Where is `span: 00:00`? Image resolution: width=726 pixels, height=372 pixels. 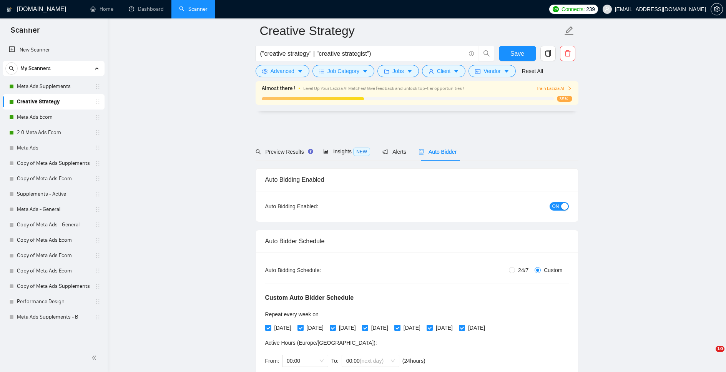 span: 00:00 is located at coordinates (370, 361).